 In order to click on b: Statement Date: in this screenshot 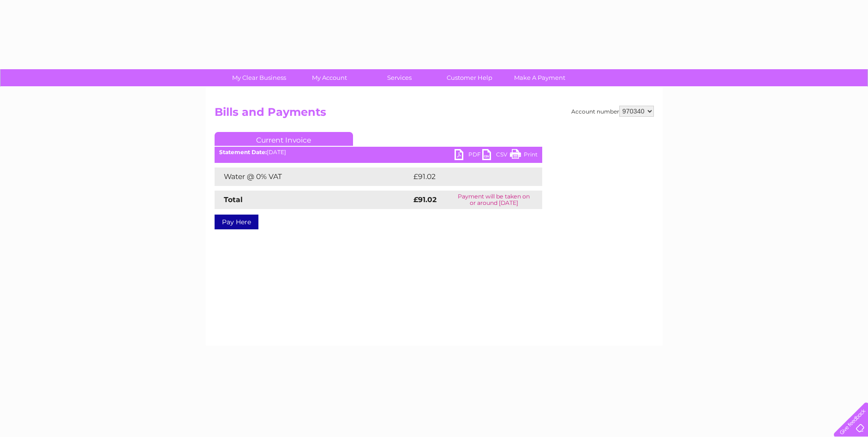, I will do `click(243, 152)`.